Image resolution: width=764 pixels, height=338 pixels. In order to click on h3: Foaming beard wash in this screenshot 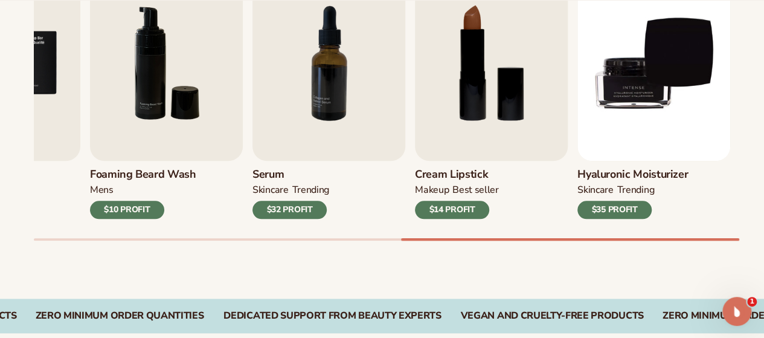, I will do `click(143, 175)`.